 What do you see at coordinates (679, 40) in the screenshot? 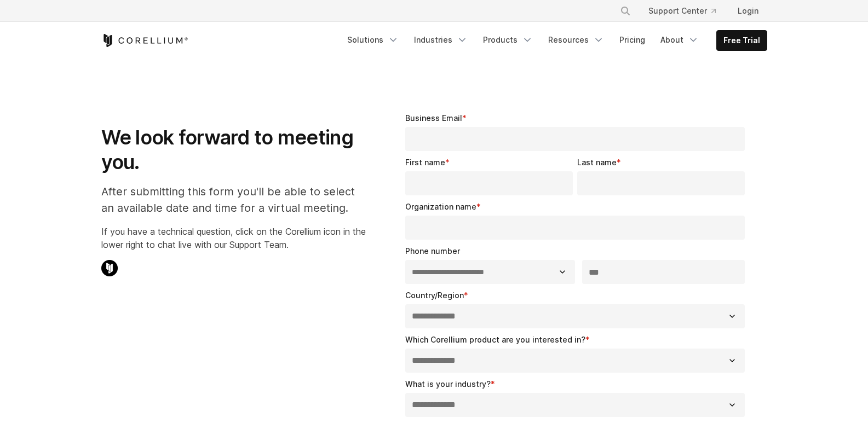
I see `a: About` at bounding box center [679, 40].